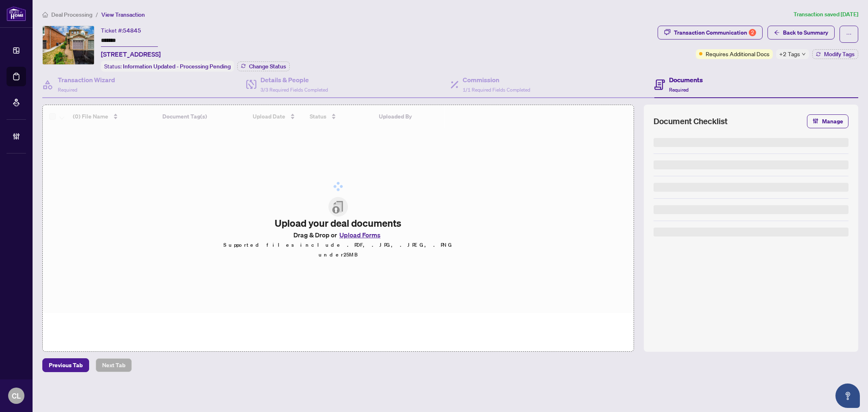  What do you see at coordinates (65, 365) in the screenshot?
I see `button: Previous Tab` at bounding box center [65, 365].